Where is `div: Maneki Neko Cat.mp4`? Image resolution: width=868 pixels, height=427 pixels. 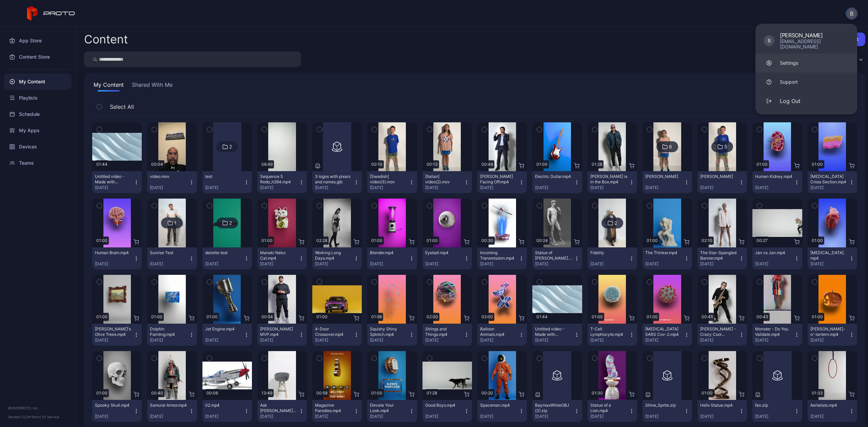 div: Maneki Neko Cat.mp4 is located at coordinates (278, 256).